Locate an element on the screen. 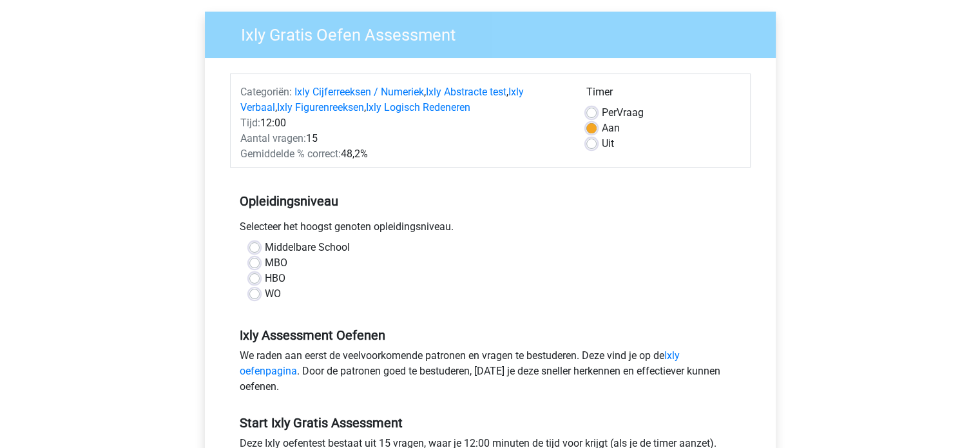  label: HBO is located at coordinates (275, 279).